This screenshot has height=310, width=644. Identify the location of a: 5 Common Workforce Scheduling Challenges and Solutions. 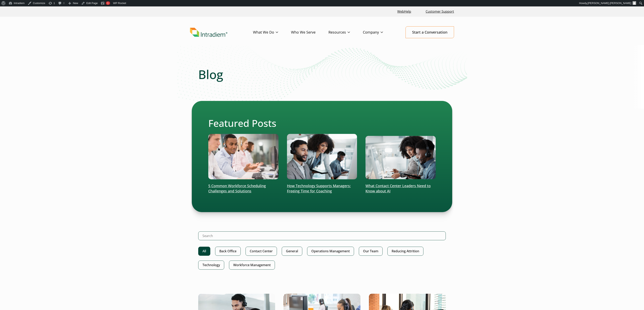
(243, 164).